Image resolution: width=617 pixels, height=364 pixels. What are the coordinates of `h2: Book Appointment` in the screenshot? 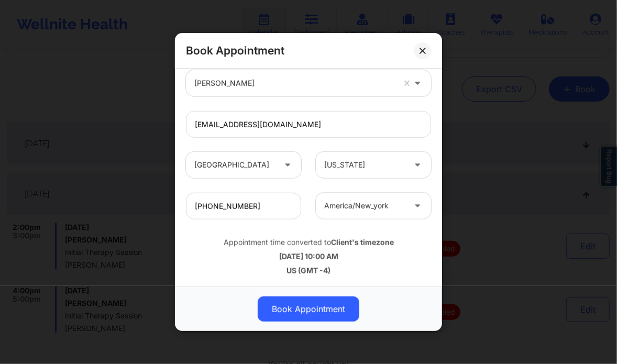 It's located at (235, 50).